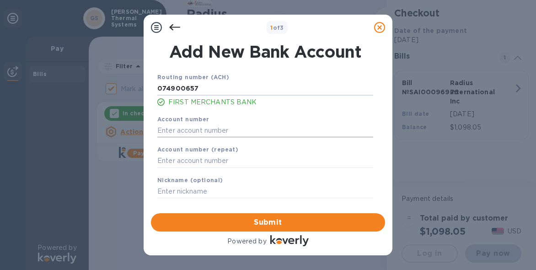  I want to click on input: Enter routing number, so click(265, 89).